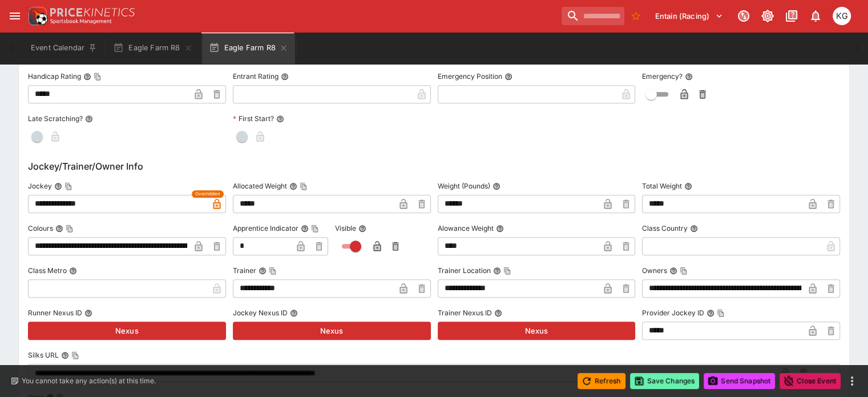 The height and width of the screenshot is (397, 868). Describe the element at coordinates (294, 312) in the screenshot. I see `button: Jockey Nexus ID` at that location.